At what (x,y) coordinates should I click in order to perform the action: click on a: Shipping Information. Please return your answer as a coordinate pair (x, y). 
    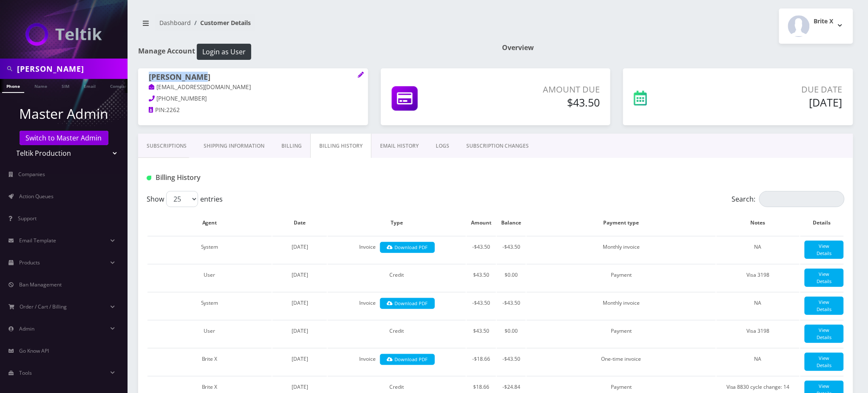
    Looking at the image, I should click on (234, 146).